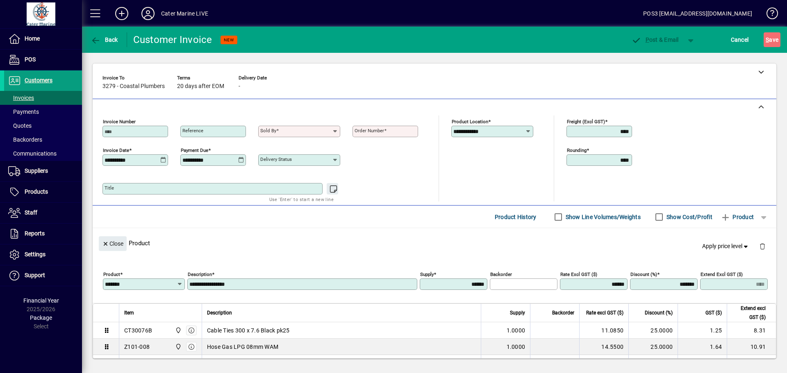  Describe the element at coordinates (586, 122) in the screenshot. I see `mat-label: Freight (excl GST)` at that location.